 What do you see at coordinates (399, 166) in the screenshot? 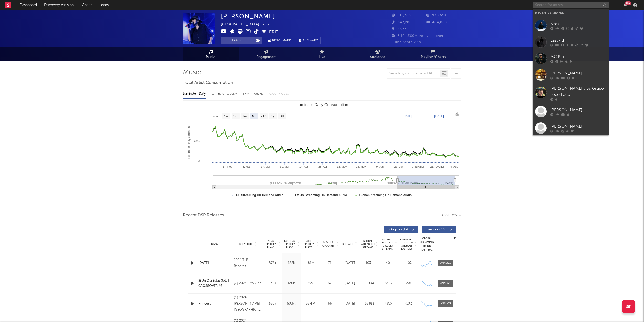
I see `text: 23. Jun` at bounding box center [399, 166].